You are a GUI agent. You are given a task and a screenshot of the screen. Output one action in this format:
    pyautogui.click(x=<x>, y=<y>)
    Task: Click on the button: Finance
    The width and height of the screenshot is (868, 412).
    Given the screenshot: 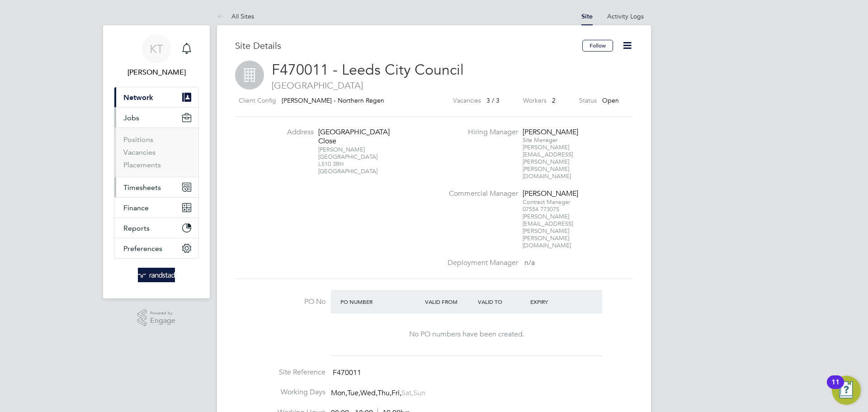 What is the action you would take?
    pyautogui.click(x=156, y=208)
    